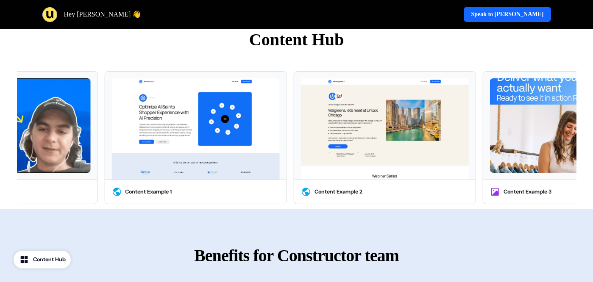 The height and width of the screenshot is (282, 593). What do you see at coordinates (297, 256) in the screenshot?
I see `p: Benefits for Constructor team` at bounding box center [297, 256].